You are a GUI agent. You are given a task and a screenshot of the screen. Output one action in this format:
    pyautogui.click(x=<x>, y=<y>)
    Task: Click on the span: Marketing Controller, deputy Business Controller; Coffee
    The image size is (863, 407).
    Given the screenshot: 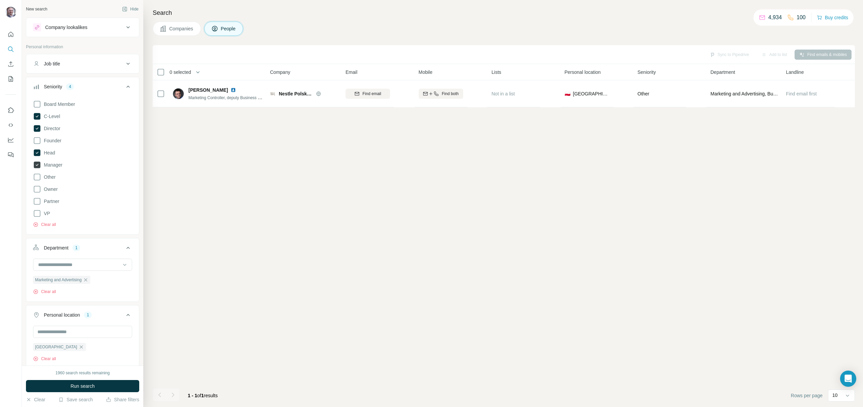 What is the action you would take?
    pyautogui.click(x=239, y=97)
    